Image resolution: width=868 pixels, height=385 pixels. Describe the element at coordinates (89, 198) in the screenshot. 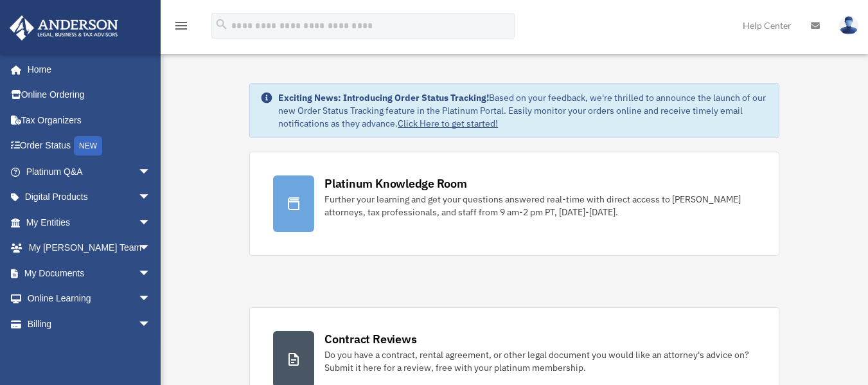

I see `a: Digital Productsarrow_drop_down` at that location.